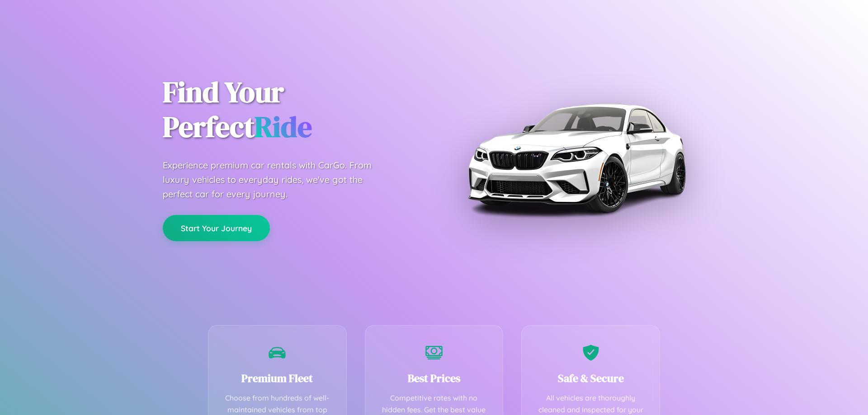 The image size is (868, 415). I want to click on p: Experience premium car rentals with CarGo. From luxury vehicles to everyday rides, we've got the ..., so click(276, 180).